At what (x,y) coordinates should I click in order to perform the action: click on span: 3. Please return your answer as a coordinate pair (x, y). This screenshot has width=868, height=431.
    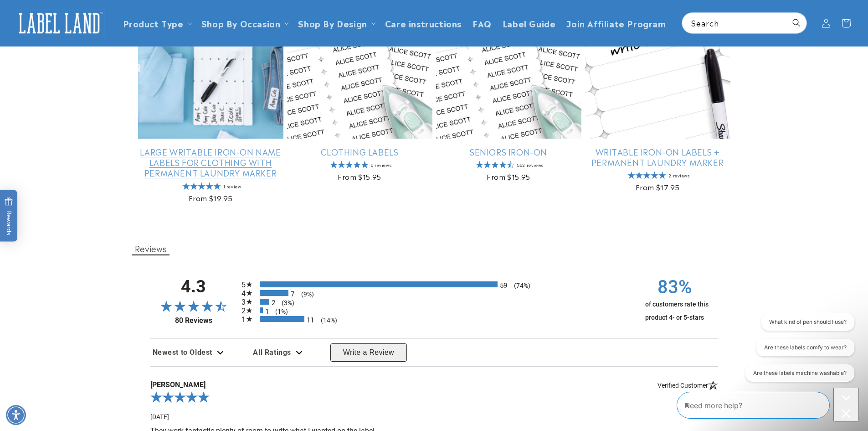
    Looking at the image, I should click on (247, 302).